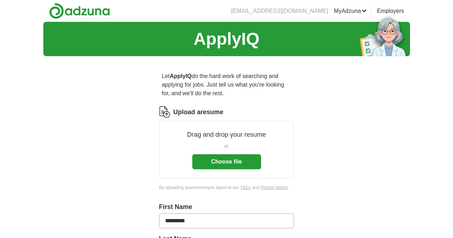 The width and height of the screenshot is (453, 238). I want to click on a: T&Cs, so click(245, 188).